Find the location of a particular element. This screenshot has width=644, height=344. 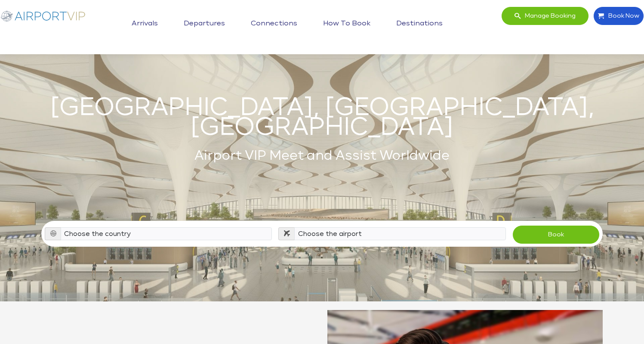

span: Book Now is located at coordinates (622, 16).